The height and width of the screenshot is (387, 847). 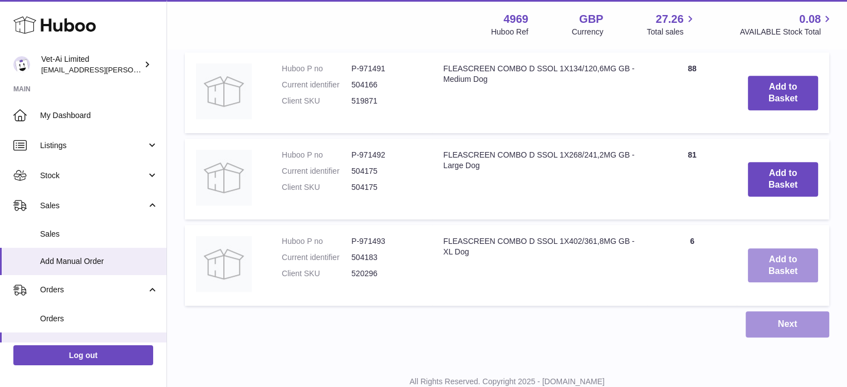 I want to click on dd: 504183, so click(x=386, y=257).